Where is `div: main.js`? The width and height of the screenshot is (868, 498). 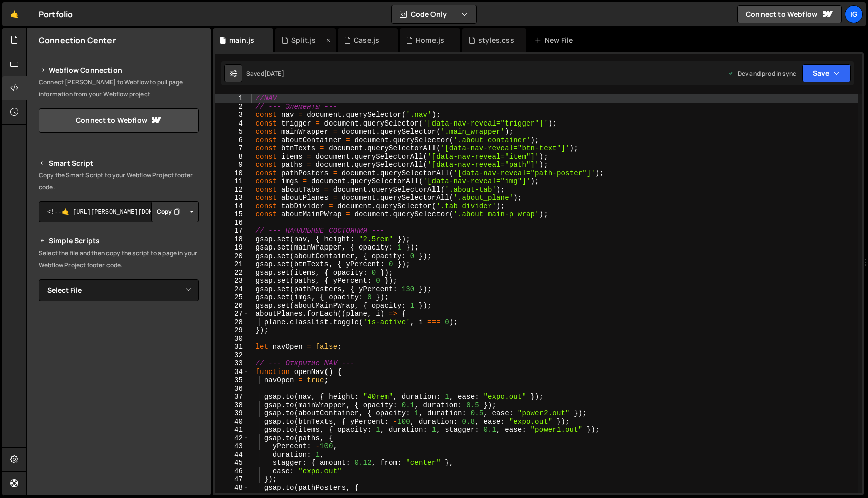 div: main.js is located at coordinates (242, 40).